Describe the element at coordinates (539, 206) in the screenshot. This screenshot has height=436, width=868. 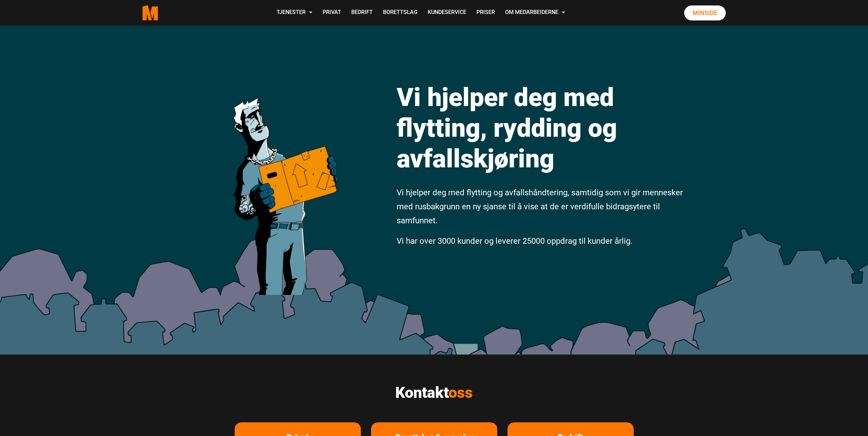
I see `span: Vi hjelper deg med flytting og avfallshåndtering, samtidig som vi gir mennesker med rusbakgrunn e...` at that location.